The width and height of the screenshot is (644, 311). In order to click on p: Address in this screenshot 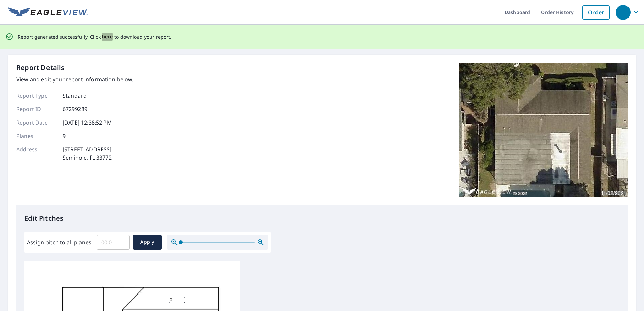, I will do `click(36, 153)`.